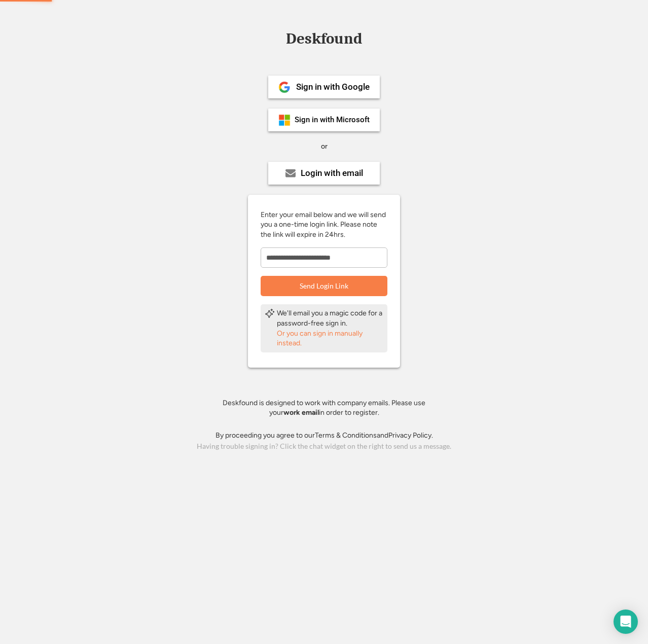 Image resolution: width=648 pixels, height=644 pixels. I want to click on div: or, so click(324, 146).